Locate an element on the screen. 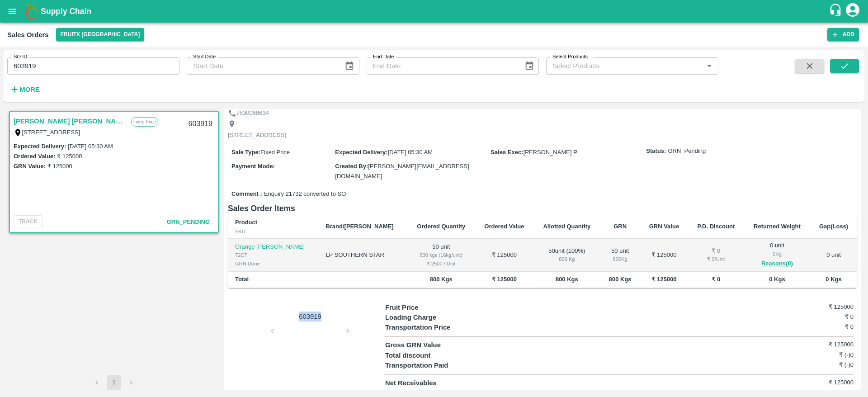  div: 72CT is located at coordinates (273, 255).